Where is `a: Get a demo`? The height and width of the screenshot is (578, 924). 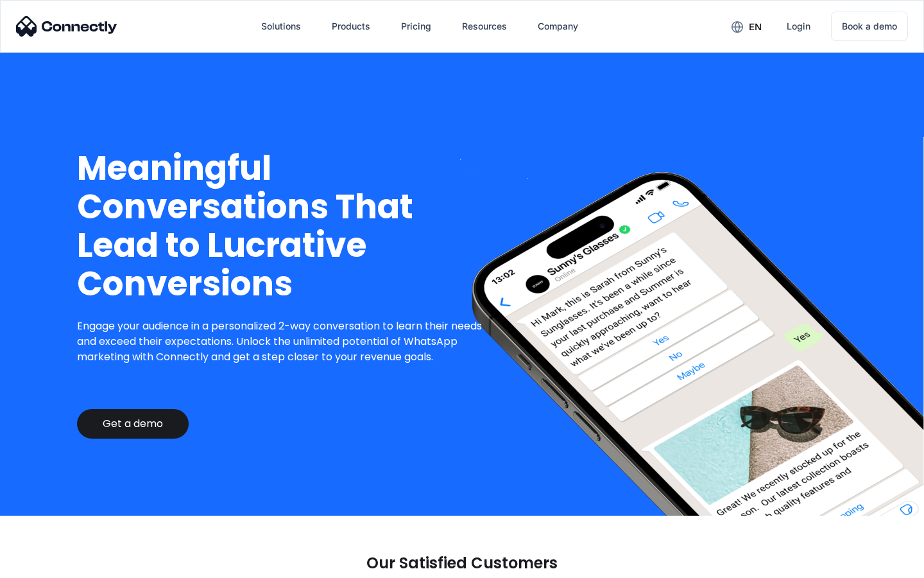
a: Get a demo is located at coordinates (132, 424).